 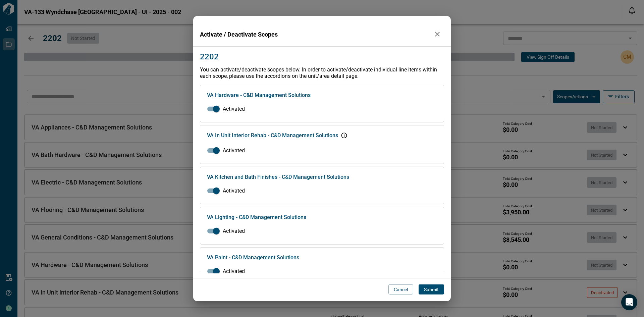 What do you see at coordinates (629, 302) in the screenshot?
I see `div: Open Intercom Messenger` at bounding box center [629, 302].